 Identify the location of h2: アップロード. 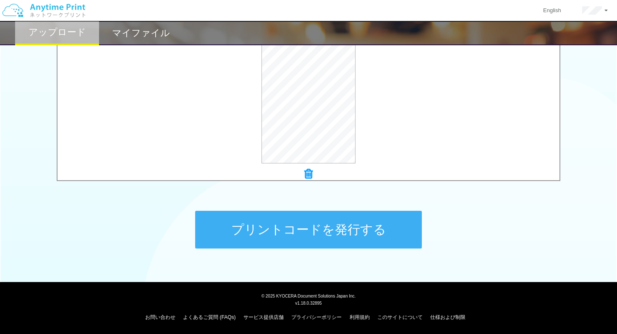
(57, 32).